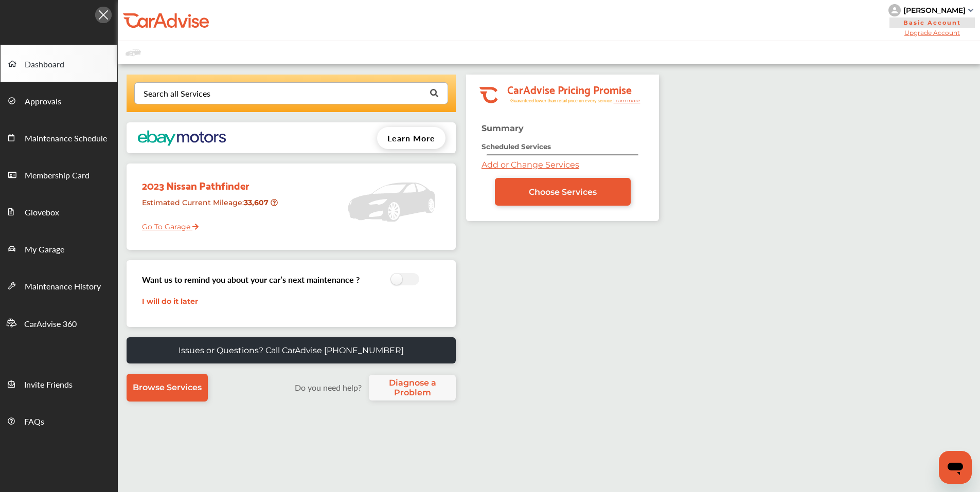  Describe the element at coordinates (169, 301) in the screenshot. I see `a: I will do it later` at that location.